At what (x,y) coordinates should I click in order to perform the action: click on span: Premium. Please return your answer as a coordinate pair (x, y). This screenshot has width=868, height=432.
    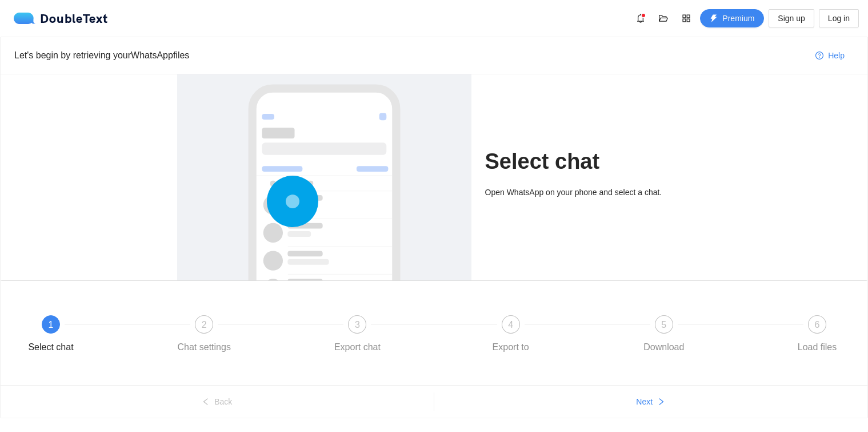
    Looking at the image, I should click on (739, 18).